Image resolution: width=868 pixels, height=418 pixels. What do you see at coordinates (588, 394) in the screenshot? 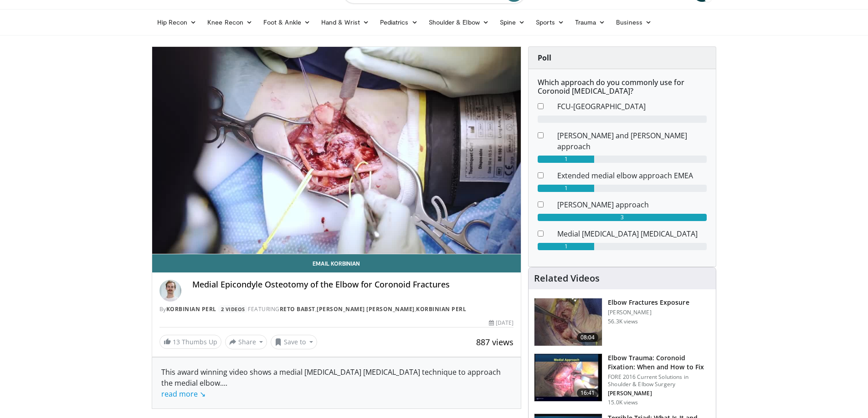
I see `span: 16:41` at bounding box center [588, 394].